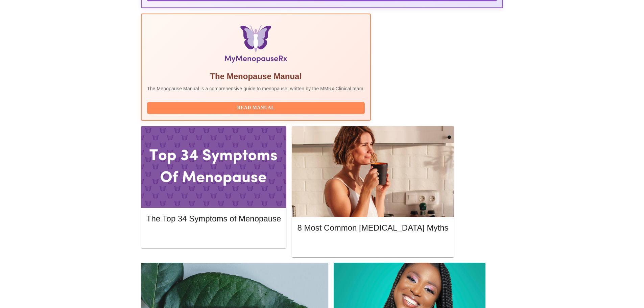  What do you see at coordinates (257, 107) in the screenshot?
I see `a: Read Manual` at bounding box center [257, 107].